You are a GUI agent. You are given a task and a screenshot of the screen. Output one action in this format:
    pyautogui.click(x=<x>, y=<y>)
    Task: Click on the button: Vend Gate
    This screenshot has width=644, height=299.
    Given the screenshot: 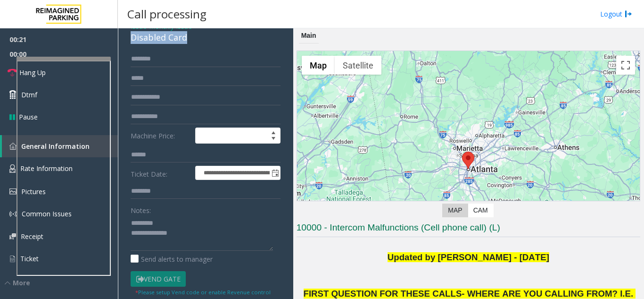 What is the action you would take?
    pyautogui.click(x=158, y=279)
    